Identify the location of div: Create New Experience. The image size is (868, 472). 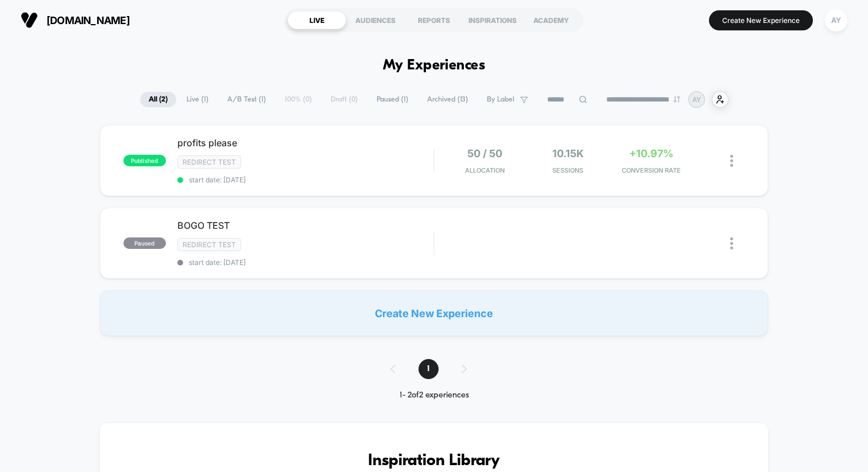
(434, 313).